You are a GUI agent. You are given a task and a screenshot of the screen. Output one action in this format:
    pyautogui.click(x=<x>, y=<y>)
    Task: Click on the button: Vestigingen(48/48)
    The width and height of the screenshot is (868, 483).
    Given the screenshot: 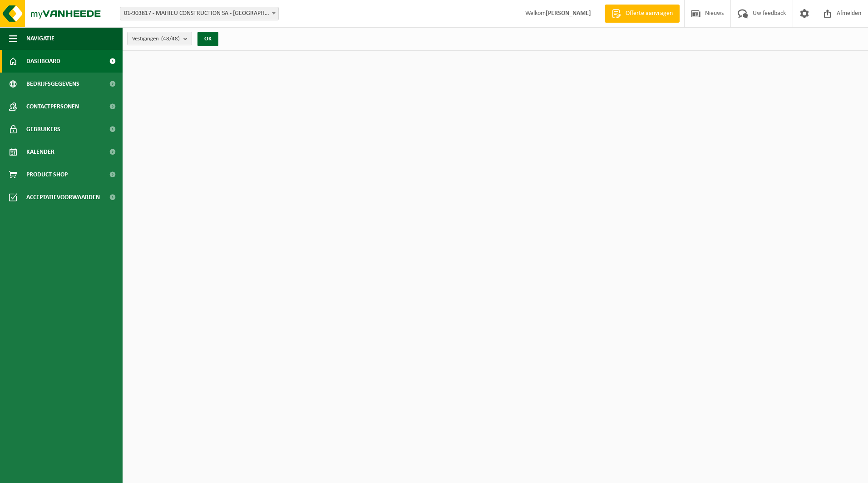 What is the action you would take?
    pyautogui.click(x=159, y=38)
    